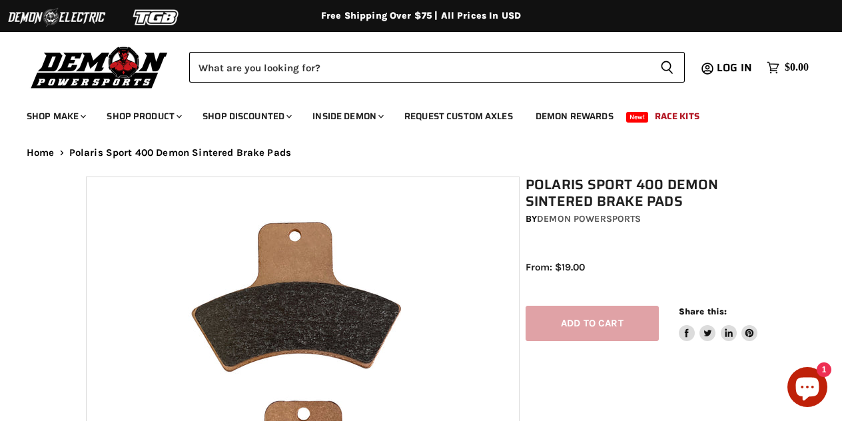  Describe the element at coordinates (574, 116) in the screenshot. I see `a: Demon Rewards` at that location.